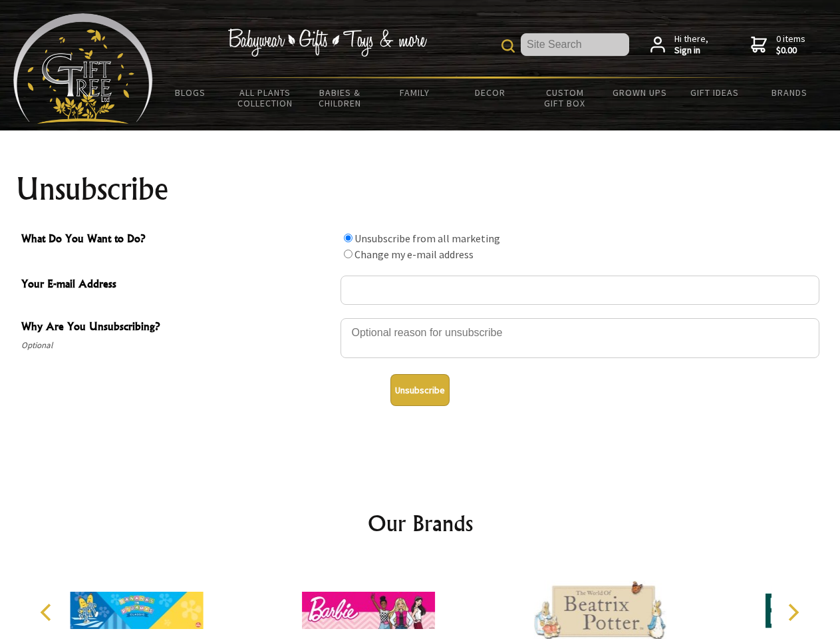 This screenshot has height=639, width=840. Describe the element at coordinates (84, 69) in the screenshot. I see `img: Babyware - Gifts - Toys and more...` at that location.